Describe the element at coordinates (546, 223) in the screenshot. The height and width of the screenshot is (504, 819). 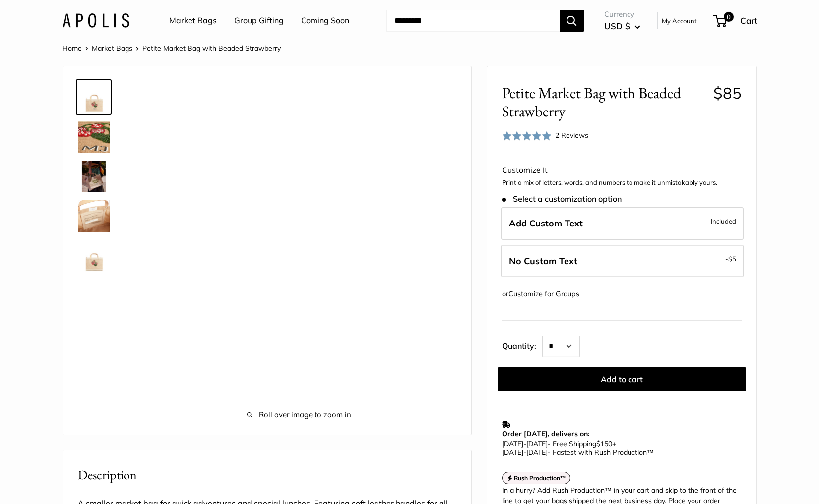
I see `span: Add Custom Text` at that location.